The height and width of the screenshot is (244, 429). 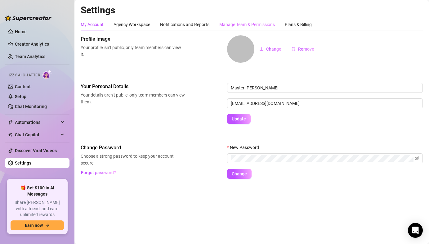 What do you see at coordinates (31, 106) in the screenshot?
I see `a: Chat Monitoring` at bounding box center [31, 106].